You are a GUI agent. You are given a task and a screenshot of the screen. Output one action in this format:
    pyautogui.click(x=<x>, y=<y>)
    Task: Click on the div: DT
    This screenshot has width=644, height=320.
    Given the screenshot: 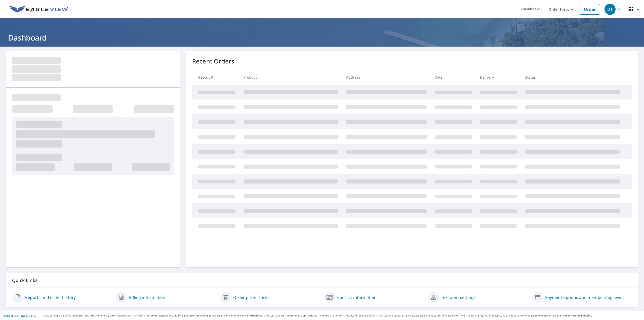 What is the action you would take?
    pyautogui.click(x=610, y=9)
    